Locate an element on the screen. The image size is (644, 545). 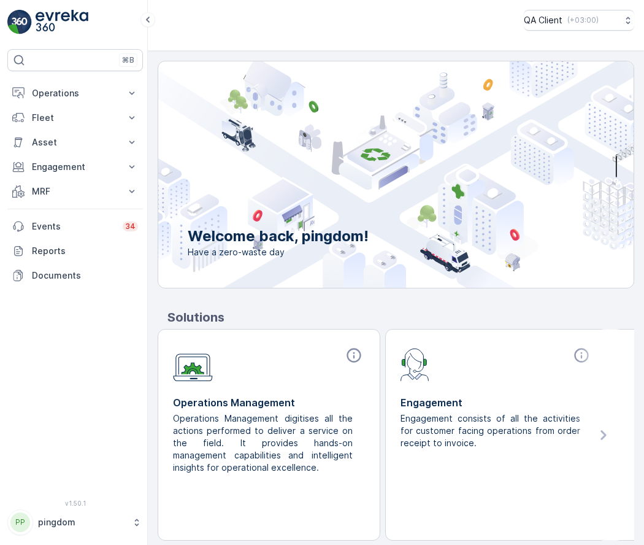
p: Welcome back, pingdom! is located at coordinates (278, 236).